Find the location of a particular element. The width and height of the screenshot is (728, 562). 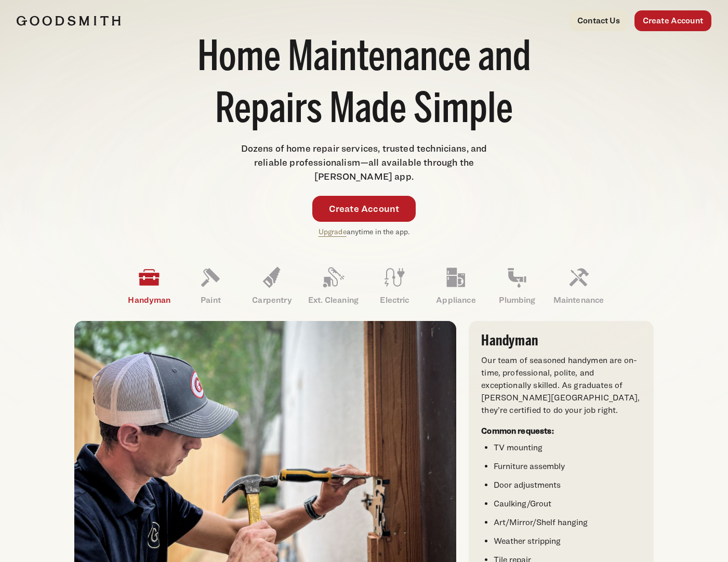

a: Handyman is located at coordinates (149, 285).